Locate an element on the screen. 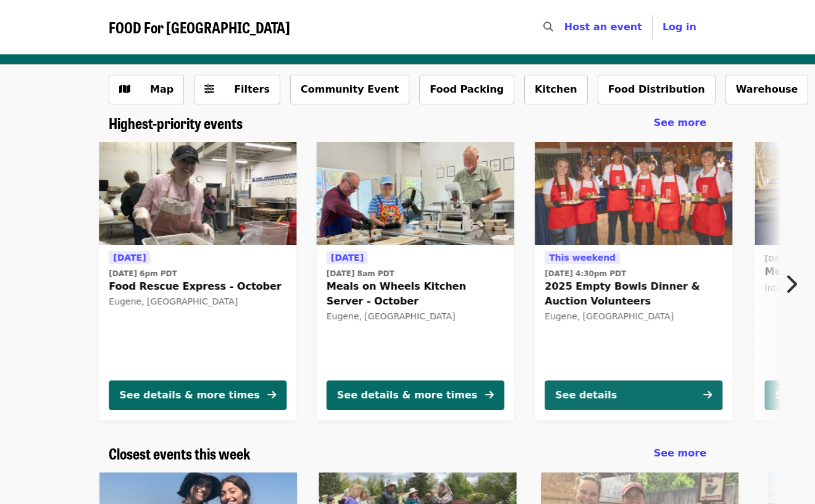 The image size is (815, 504). span: Food Rescue Express - October is located at coordinates (198, 287).